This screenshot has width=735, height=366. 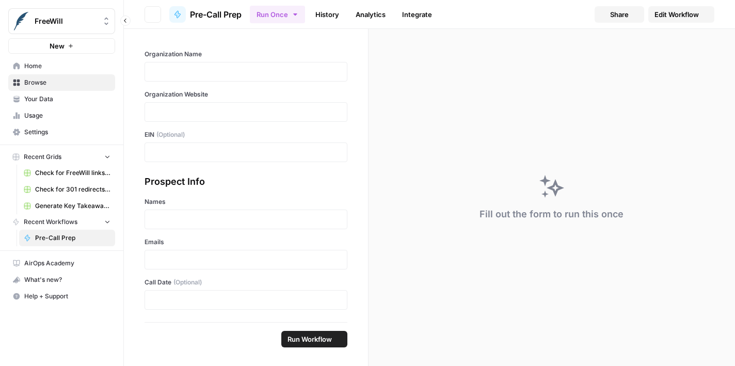 I want to click on a: Home, so click(x=61, y=66).